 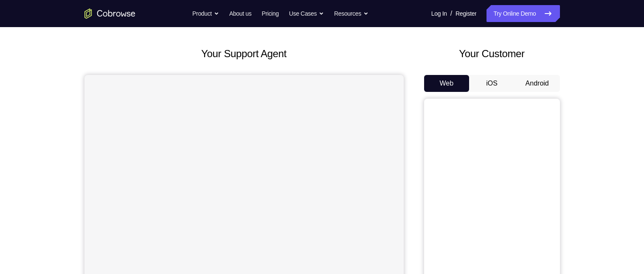 I want to click on button: Web, so click(x=446, y=84).